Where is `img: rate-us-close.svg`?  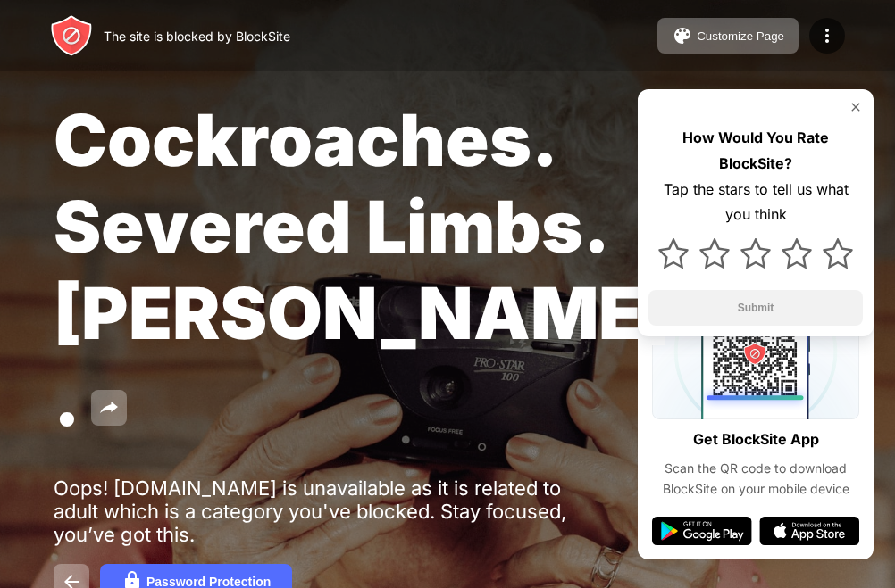 img: rate-us-close.svg is located at coordinates (855, 107).